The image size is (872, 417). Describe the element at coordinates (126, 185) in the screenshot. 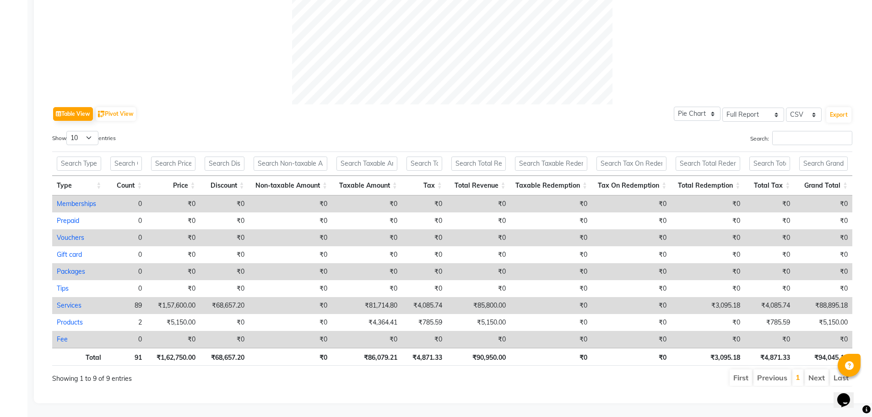

I see `th: Count: activate to sort column ascending` at that location.